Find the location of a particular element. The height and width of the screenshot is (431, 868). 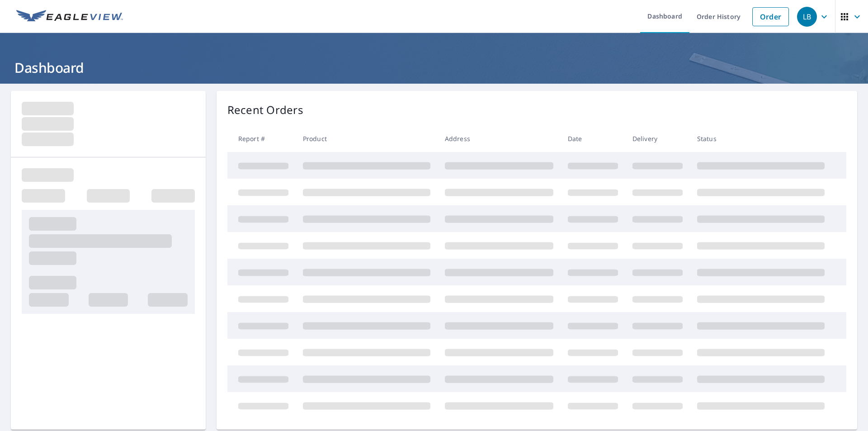

th: Delivery is located at coordinates (658, 138).